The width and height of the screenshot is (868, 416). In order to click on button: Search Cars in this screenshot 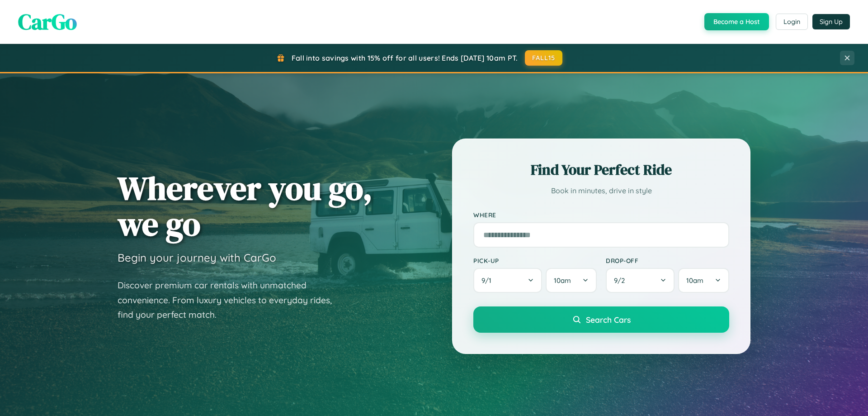, I will do `click(601, 319)`.